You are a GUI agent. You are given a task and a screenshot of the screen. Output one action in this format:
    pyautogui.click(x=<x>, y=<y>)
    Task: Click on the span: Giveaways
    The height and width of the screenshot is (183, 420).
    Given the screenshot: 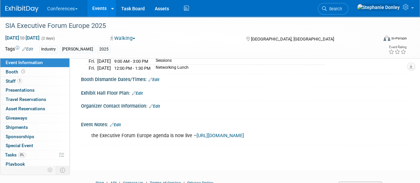 What is the action you would take?
    pyautogui.click(x=16, y=118)
    